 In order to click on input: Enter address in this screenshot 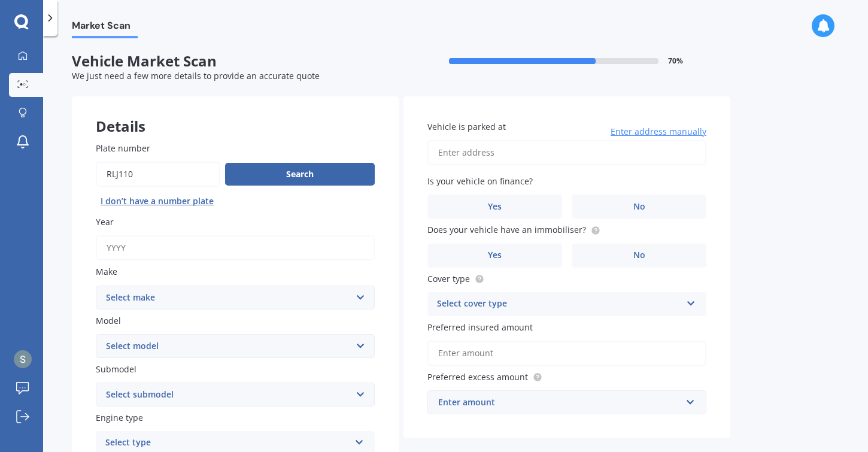, I will do `click(567, 153)`.